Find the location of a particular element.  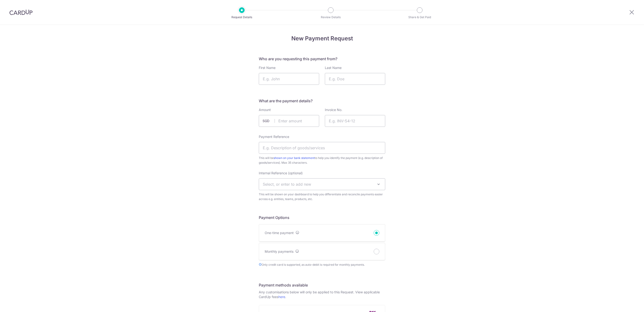

h4: New Payment Request is located at coordinates (322, 38).